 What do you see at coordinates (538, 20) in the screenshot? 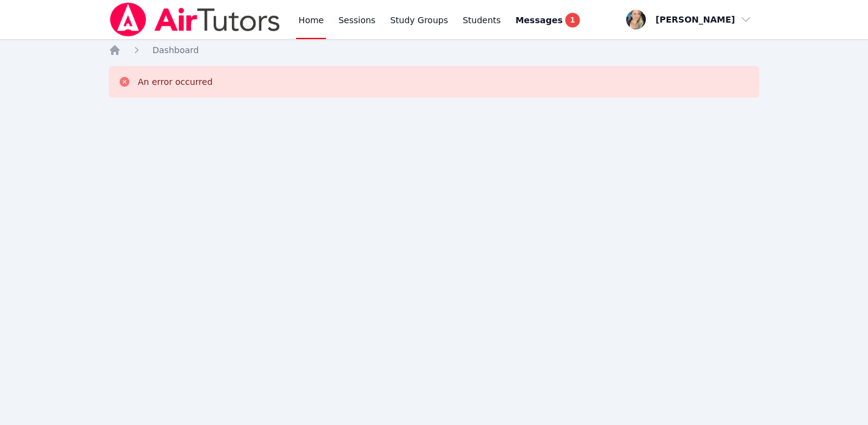
I see `span: Messages` at bounding box center [538, 20].